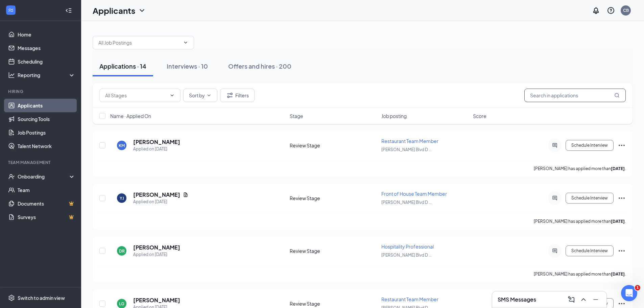 Image resolution: width=644 pixels, height=308 pixels. What do you see at coordinates (114, 11) in the screenshot?
I see `h1: Applicants` at bounding box center [114, 11].